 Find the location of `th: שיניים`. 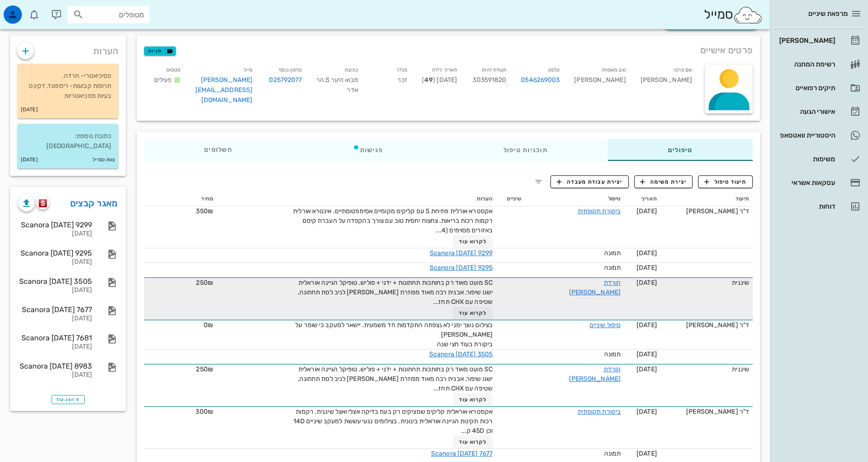

th: שיניים is located at coordinates (510, 199).